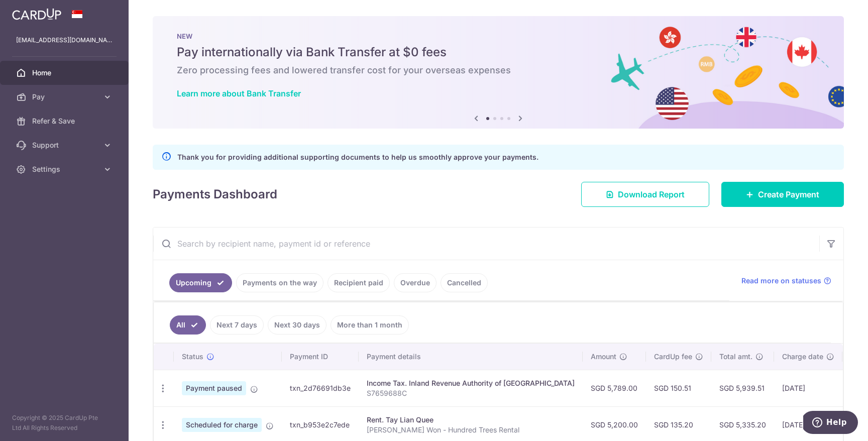 The height and width of the screenshot is (441, 868). What do you see at coordinates (192, 356) in the screenshot?
I see `span: Status` at bounding box center [192, 356].